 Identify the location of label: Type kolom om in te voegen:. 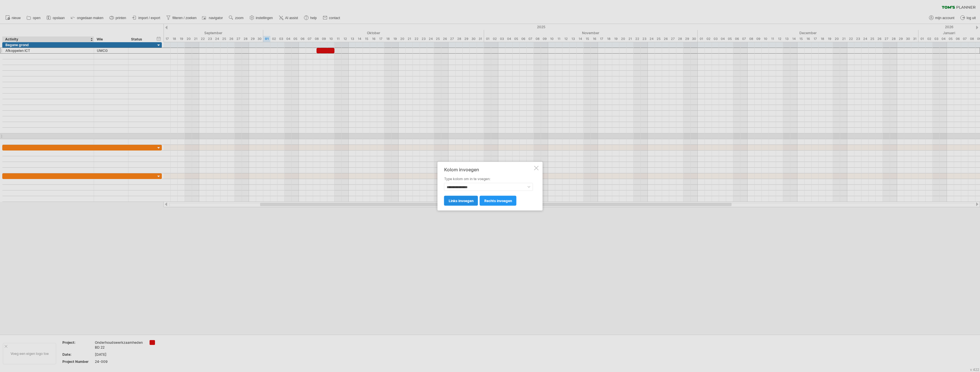
(488, 179).